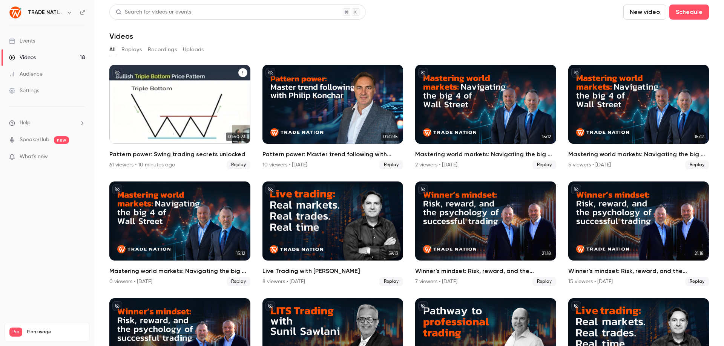 The image size is (724, 346). I want to click on a: SpeakerHub, so click(34, 140).